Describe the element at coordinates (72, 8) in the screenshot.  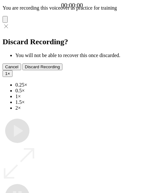
I see `p: You are recording this voiceover as practice for training` at that location.